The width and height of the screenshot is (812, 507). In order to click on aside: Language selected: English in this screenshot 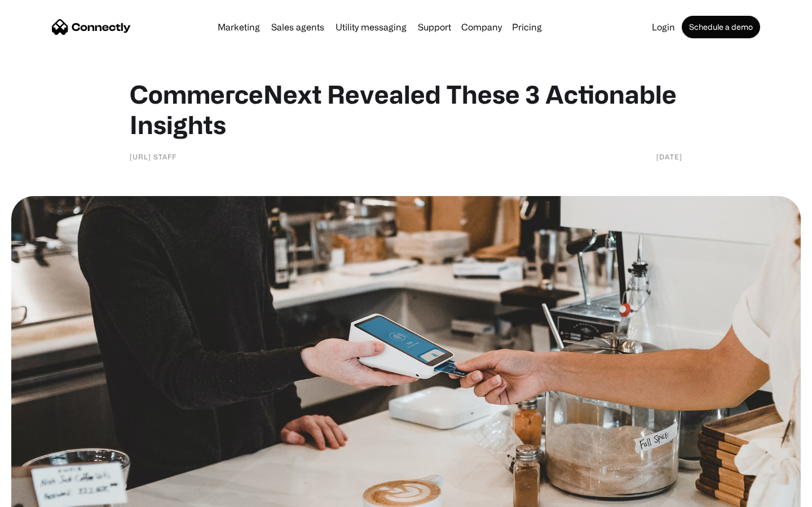, I will do `click(40, 495)`.